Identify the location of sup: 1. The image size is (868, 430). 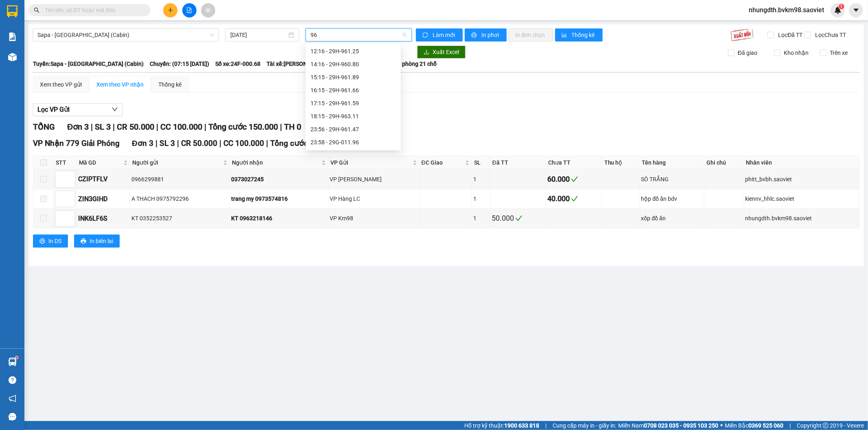
(16, 357).